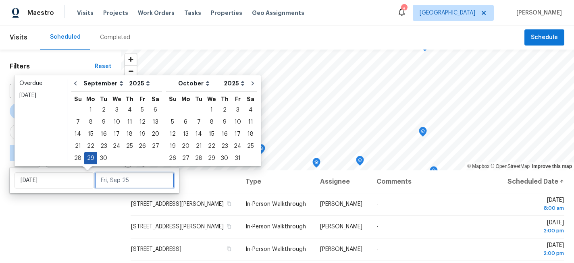 This screenshot has width=574, height=263. Describe the element at coordinates (225, 122) in the screenshot. I see `div: Thu Oct 09 2025` at that location.